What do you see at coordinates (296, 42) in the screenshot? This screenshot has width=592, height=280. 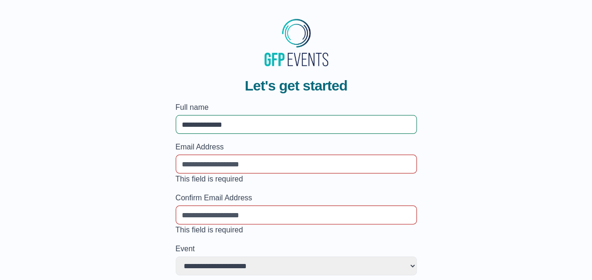 I see `img: MyGraduationClip` at bounding box center [296, 42].